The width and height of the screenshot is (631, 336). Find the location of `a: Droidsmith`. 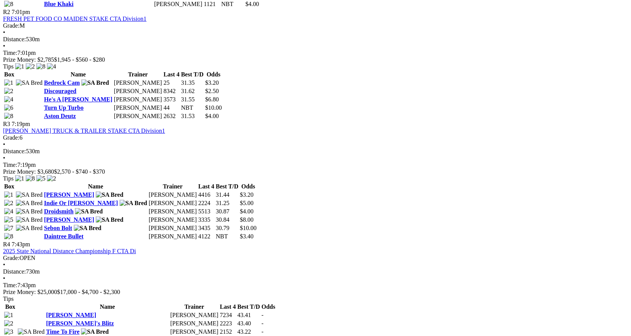

a: Droidsmith is located at coordinates (59, 211).